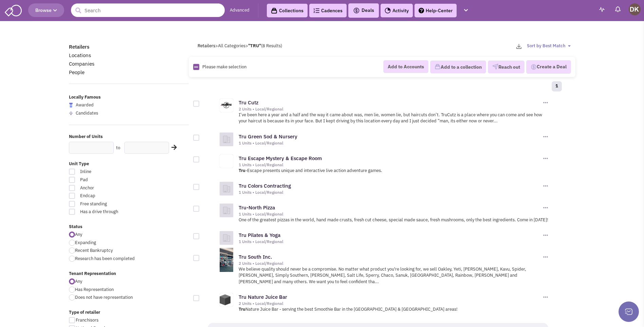 This screenshot has width=644, height=327. What do you see at coordinates (248, 102) in the screenshot?
I see `a: Tru Cutz` at bounding box center [248, 102].